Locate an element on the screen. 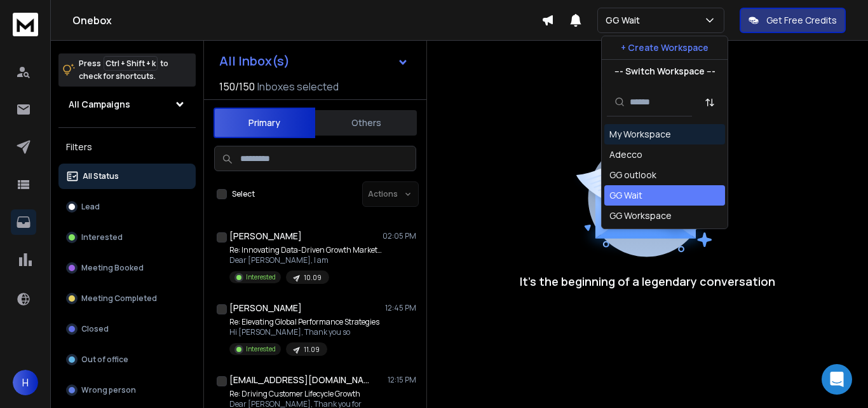 Image resolution: width=868 pixels, height=408 pixels. h1: All Inbox(s) is located at coordinates (254, 61).